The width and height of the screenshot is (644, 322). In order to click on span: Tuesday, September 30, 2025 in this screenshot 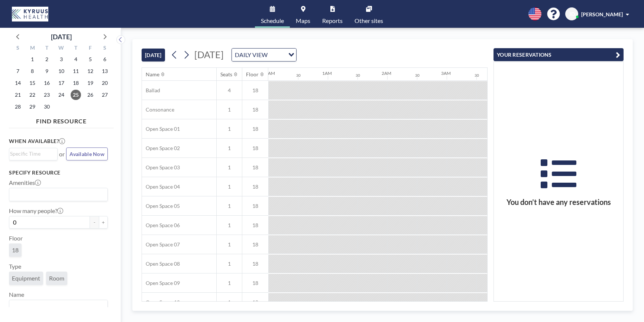, I will do `click(47, 106)`.